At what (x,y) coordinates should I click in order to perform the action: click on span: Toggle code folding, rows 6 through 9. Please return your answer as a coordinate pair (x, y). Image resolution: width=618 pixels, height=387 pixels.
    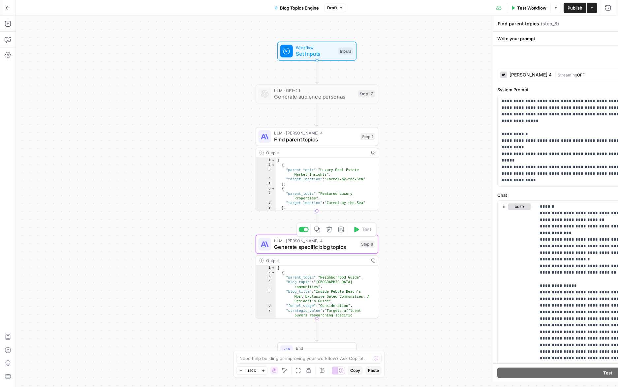
    Looking at the image, I should click on (273, 189).